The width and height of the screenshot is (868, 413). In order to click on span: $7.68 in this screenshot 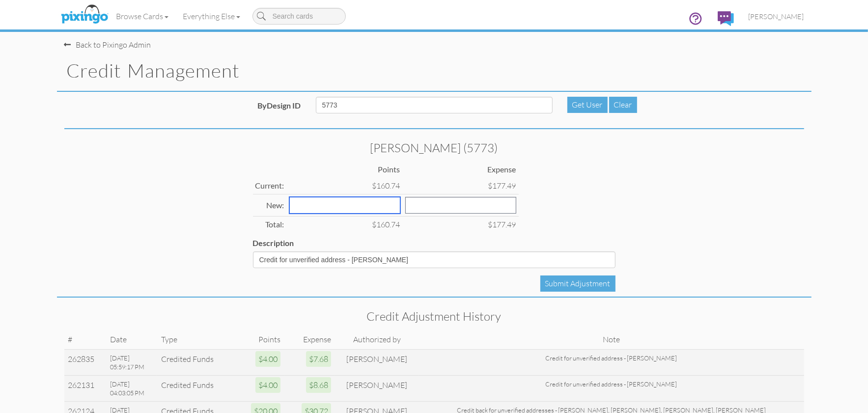, I will do `click(318, 359)`.